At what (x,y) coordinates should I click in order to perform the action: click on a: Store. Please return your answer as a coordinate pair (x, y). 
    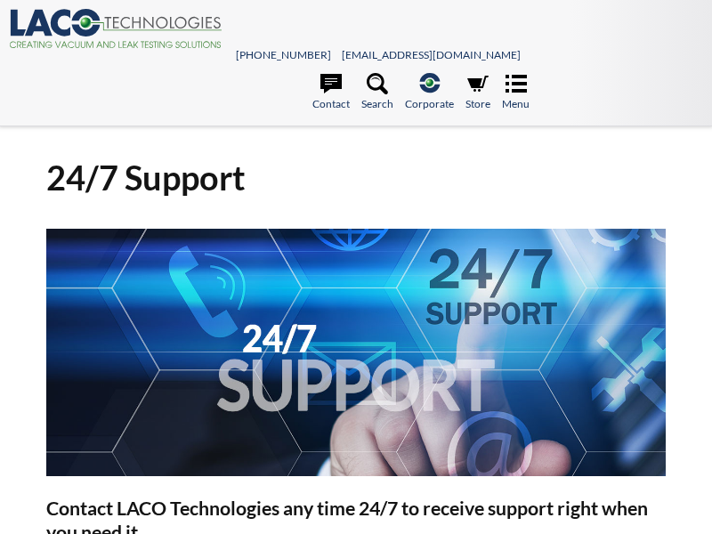
    Looking at the image, I should click on (478, 93).